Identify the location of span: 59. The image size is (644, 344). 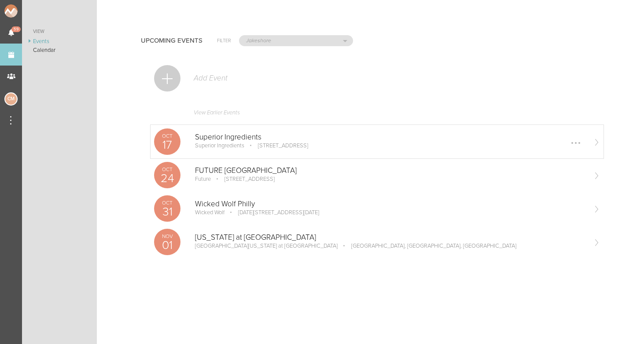
(16, 29).